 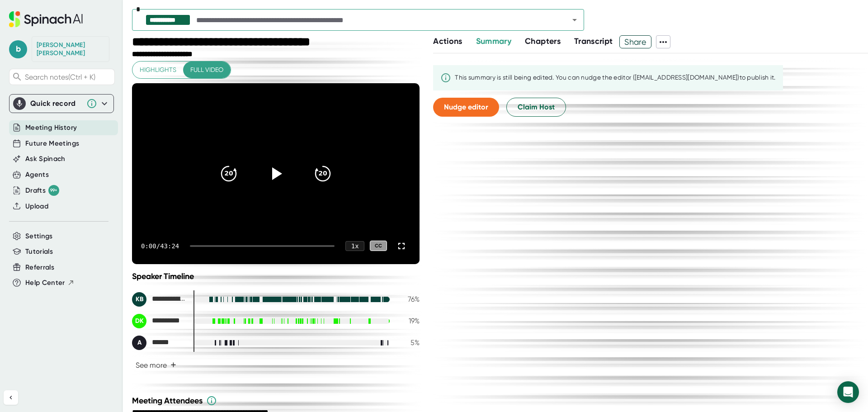 What do you see at coordinates (42, 190) in the screenshot?
I see `div: Drafts` at bounding box center [42, 190].